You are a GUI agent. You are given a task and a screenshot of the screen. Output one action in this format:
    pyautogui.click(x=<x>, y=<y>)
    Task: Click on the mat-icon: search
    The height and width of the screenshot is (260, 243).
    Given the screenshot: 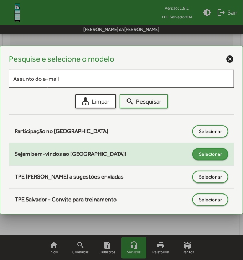 What is the action you would take?
    pyautogui.click(x=130, y=102)
    